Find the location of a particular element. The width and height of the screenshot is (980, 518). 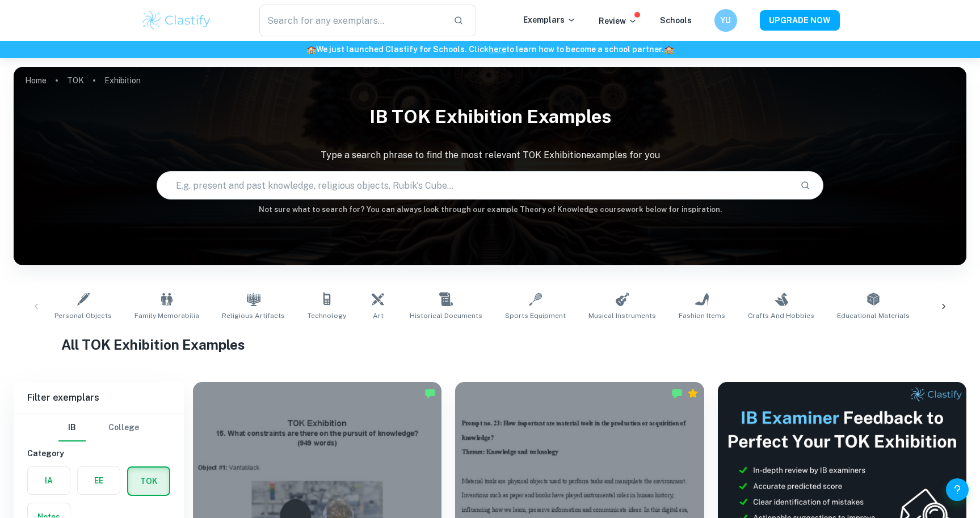

input: E.g. present and past knowledge, religious objects, Rubik's Cube... is located at coordinates (474, 185).